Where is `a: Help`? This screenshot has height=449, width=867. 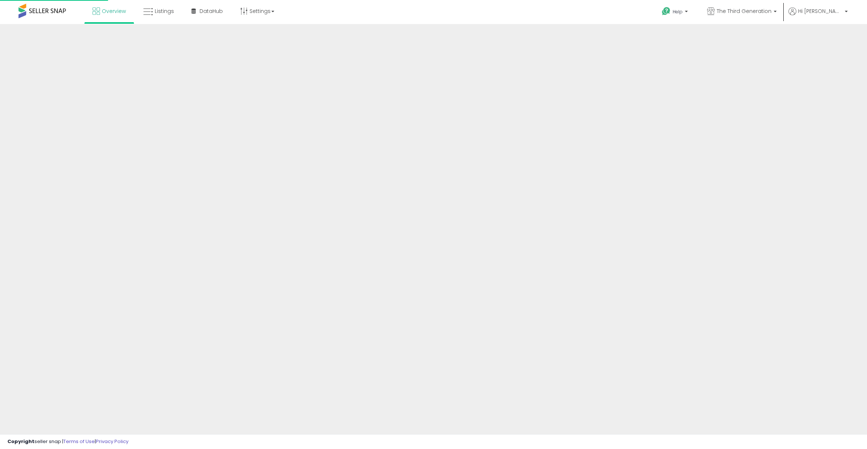
a: Help is located at coordinates (675, 13).